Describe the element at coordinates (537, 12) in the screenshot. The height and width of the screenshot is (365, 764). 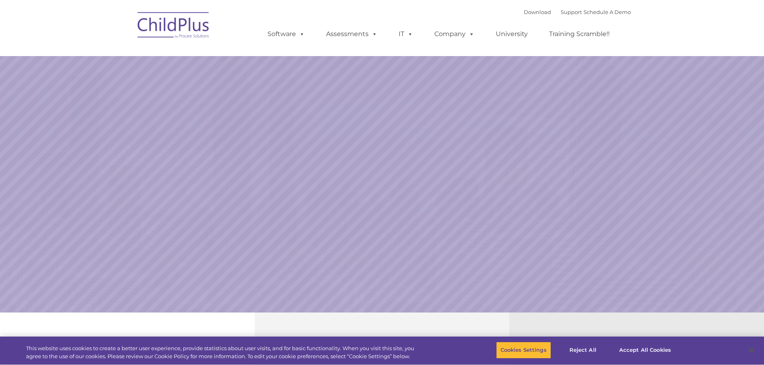
I see `a: Download` at that location.